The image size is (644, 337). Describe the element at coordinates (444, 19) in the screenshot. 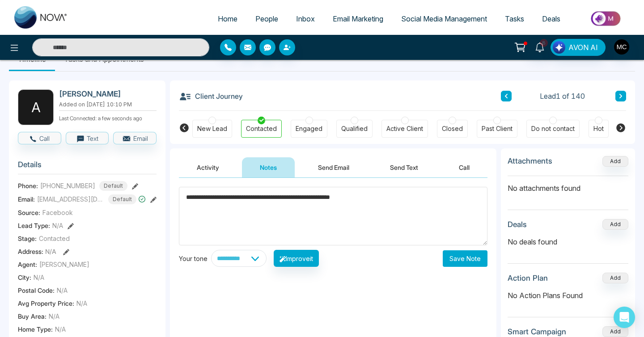

I see `a: Social Media Management` at that location.